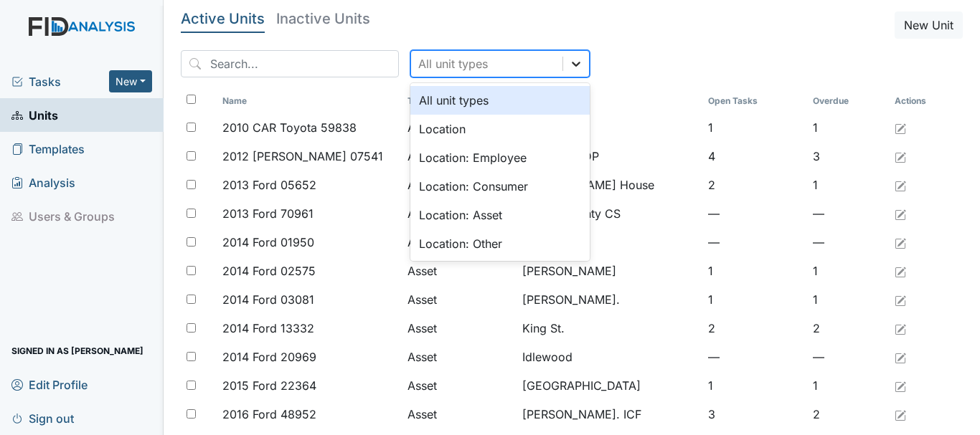  I want to click on td: Green Tee, so click(610, 128).